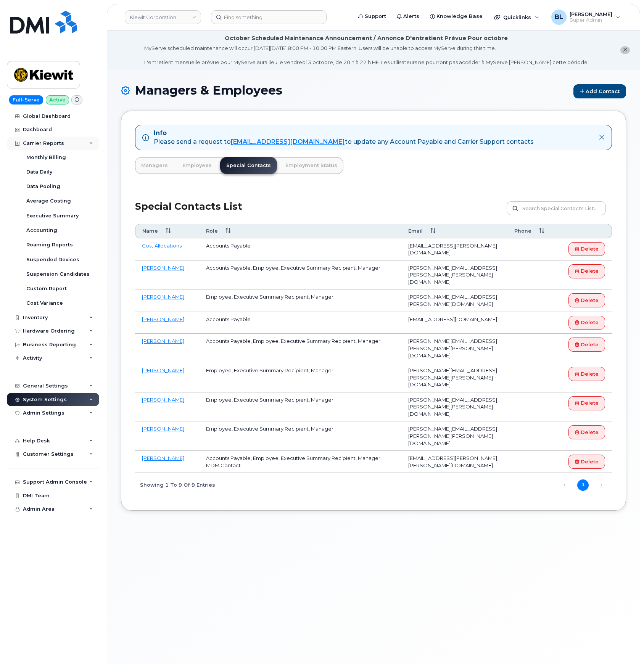 The image size is (644, 664). Describe the element at coordinates (248, 166) in the screenshot. I see `a: Special Contacts` at that location.